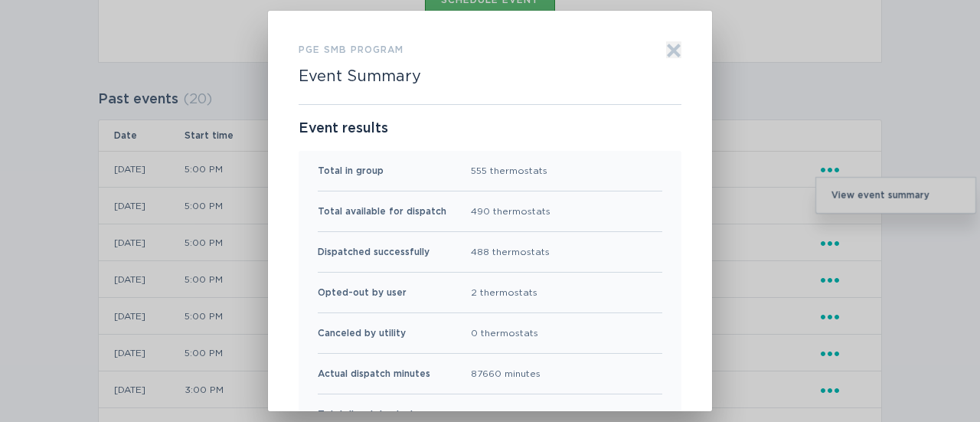  I want to click on div: 87660 minutes, so click(505, 374).